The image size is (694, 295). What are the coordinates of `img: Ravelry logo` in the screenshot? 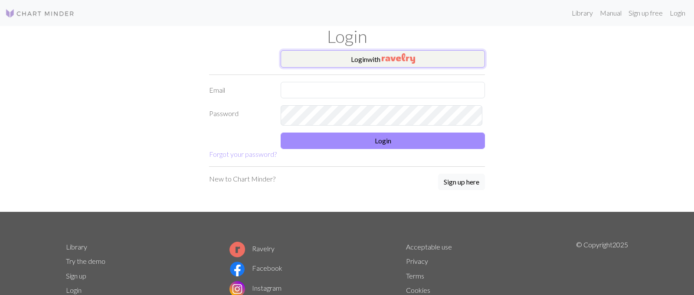 It's located at (237, 250).